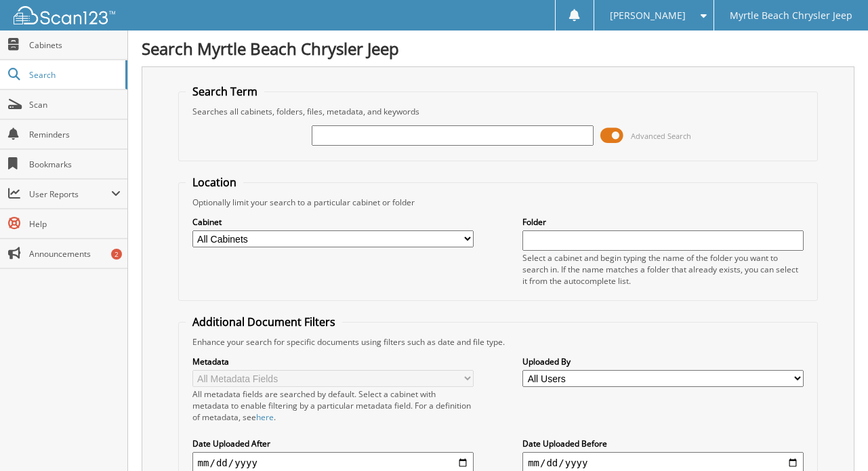 The height and width of the screenshot is (471, 868). Describe the element at coordinates (661, 135) in the screenshot. I see `span: Advanced Search` at that location.